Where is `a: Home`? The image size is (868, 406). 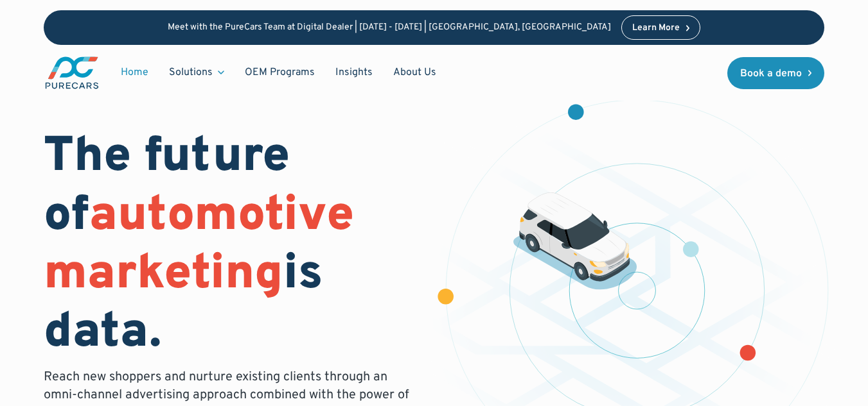
a: Home is located at coordinates (134, 73).